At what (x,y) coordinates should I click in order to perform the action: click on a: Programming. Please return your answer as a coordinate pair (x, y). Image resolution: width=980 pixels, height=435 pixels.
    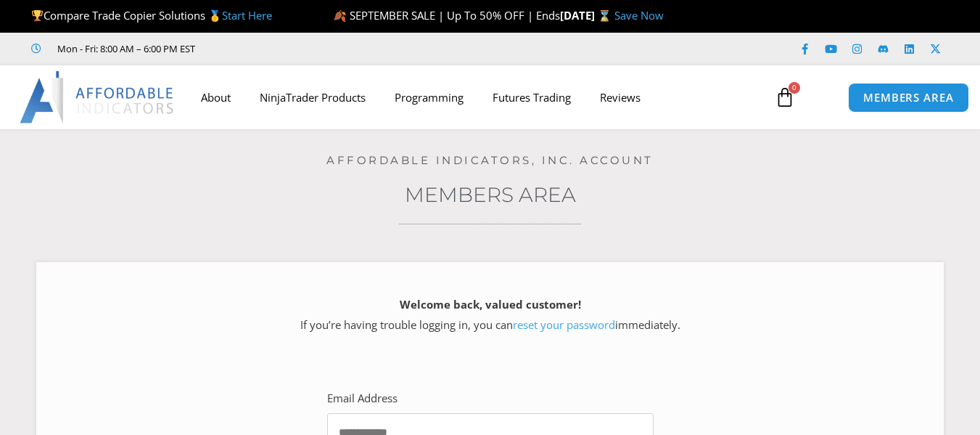
    Looking at the image, I should click on (429, 97).